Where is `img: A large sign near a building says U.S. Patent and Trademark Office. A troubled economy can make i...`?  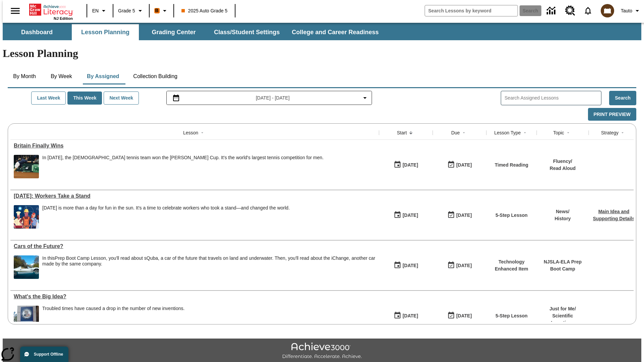 img: A large sign near a building says U.S. Patent and Trademark Office. A troubled economy can make i... is located at coordinates (26, 317).